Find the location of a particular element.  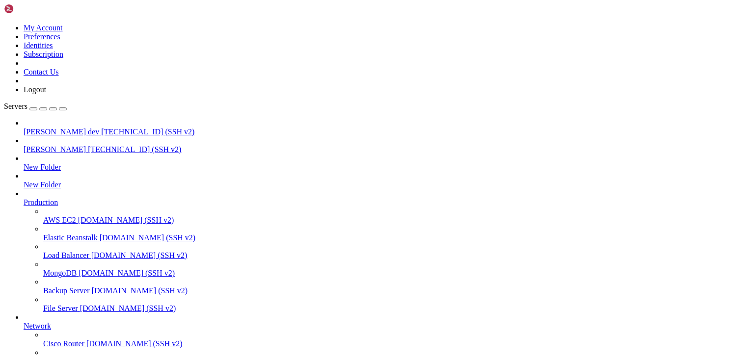

span: Servers is located at coordinates (16, 106).